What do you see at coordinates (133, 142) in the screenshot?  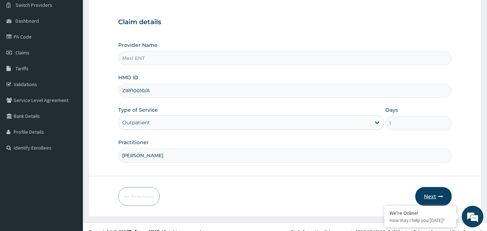 I see `label: Practitioner` at bounding box center [133, 142].